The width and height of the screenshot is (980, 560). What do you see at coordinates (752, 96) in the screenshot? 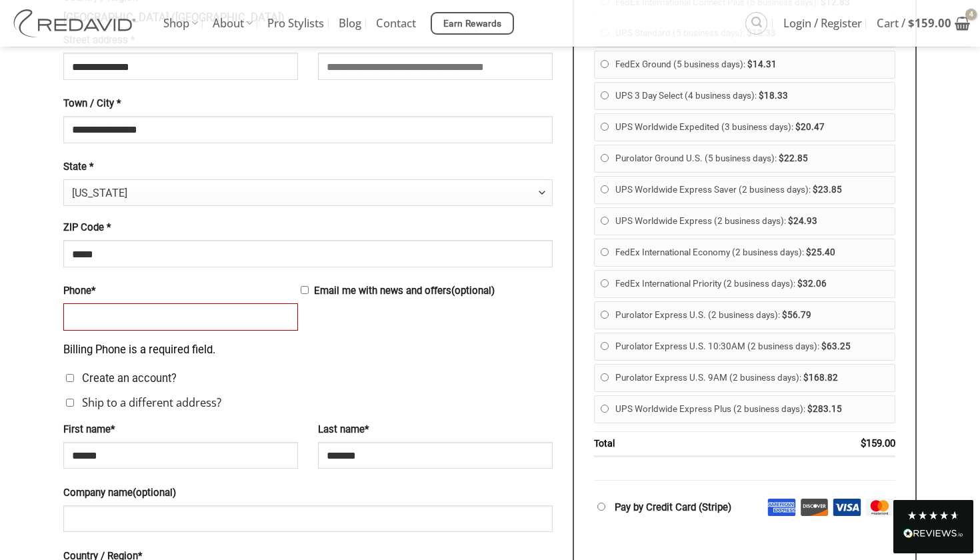
I see `label: UPS 3 Day Select (4 business days):` at bounding box center [752, 96].